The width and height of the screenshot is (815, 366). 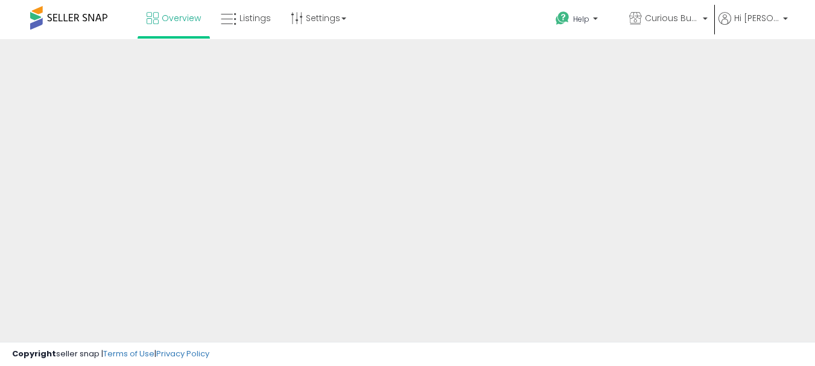 I want to click on div: seller snap | |, so click(x=110, y=354).